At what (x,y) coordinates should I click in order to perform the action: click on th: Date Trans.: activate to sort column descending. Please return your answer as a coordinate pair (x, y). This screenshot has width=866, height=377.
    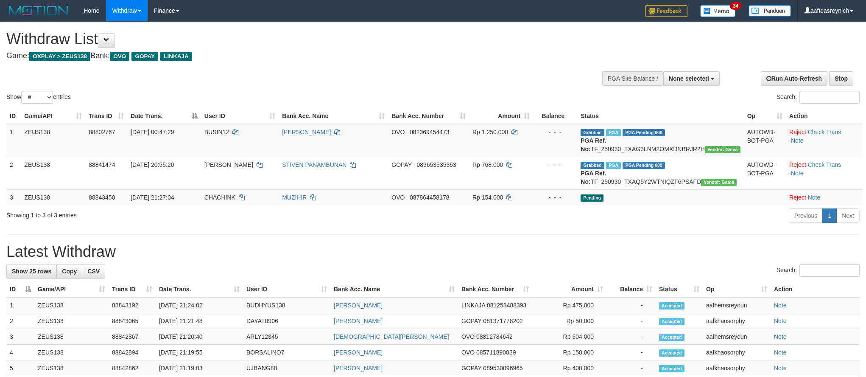
    Looking at the image, I should click on (164, 116).